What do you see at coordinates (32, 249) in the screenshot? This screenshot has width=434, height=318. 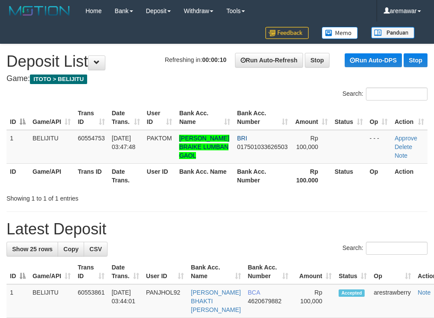 I see `a: Show 25 rows` at bounding box center [32, 249].